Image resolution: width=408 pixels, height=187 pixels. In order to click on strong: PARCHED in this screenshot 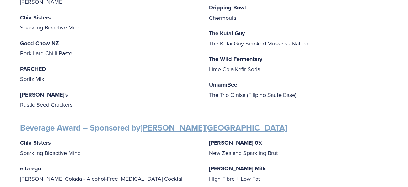, I will do `click(33, 69)`.